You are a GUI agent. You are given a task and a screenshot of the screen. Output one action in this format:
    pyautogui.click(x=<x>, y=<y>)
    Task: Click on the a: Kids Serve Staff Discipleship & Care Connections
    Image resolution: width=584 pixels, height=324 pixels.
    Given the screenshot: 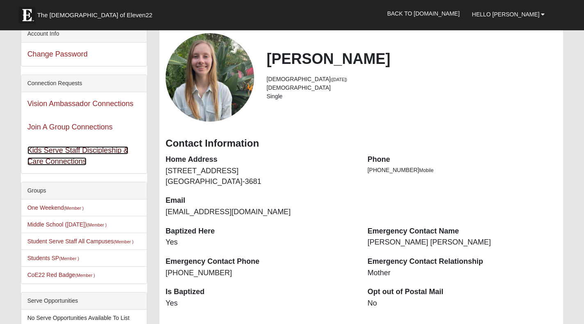 What is the action you would take?
    pyautogui.click(x=78, y=156)
    